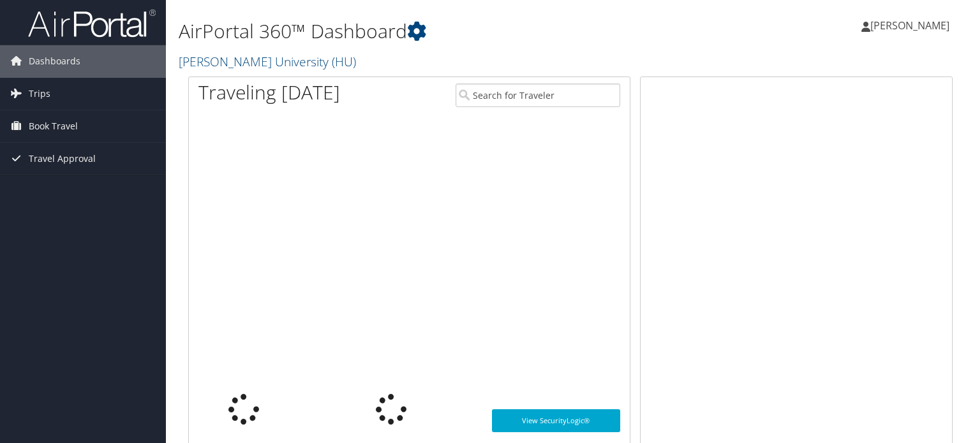 Image resolution: width=975 pixels, height=443 pixels. I want to click on input: Search for Traveler, so click(538, 95).